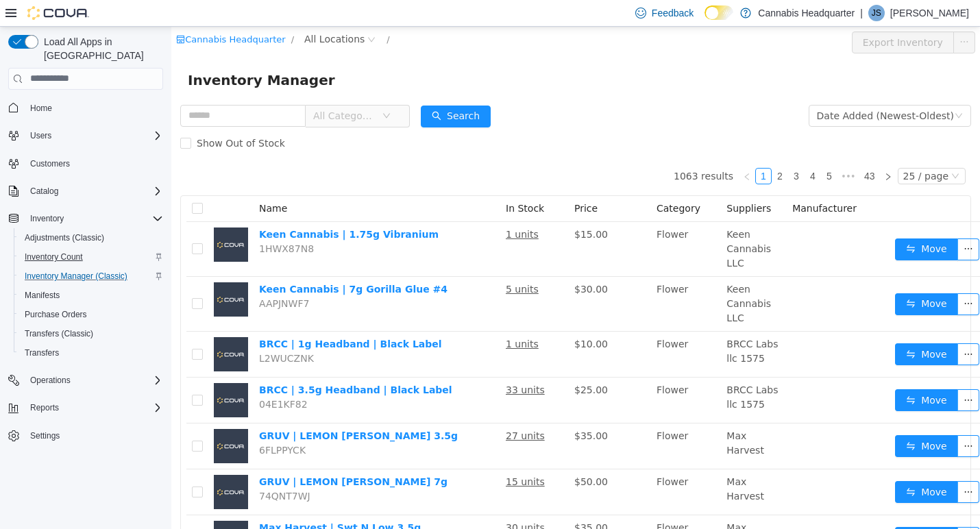 Image resolution: width=980 pixels, height=529 pixels. What do you see at coordinates (754, 149) in the screenshot?
I see `div: 25 / page` at bounding box center [754, 149].